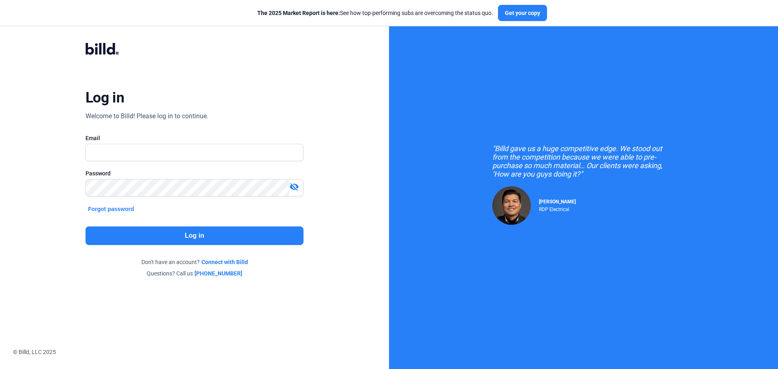 The image size is (778, 369). Describe the element at coordinates (375, 13) in the screenshot. I see `div: See how top-performing subs are overcoming the status quo.` at that location.